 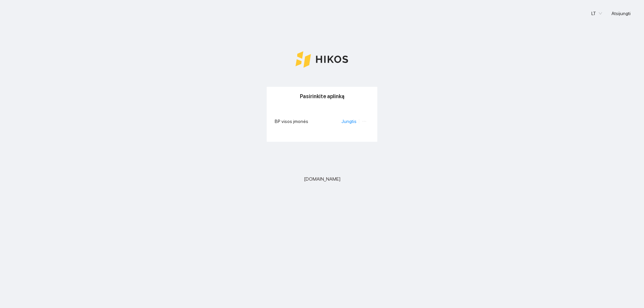 I want to click on span: Atsijungti, so click(x=620, y=14).